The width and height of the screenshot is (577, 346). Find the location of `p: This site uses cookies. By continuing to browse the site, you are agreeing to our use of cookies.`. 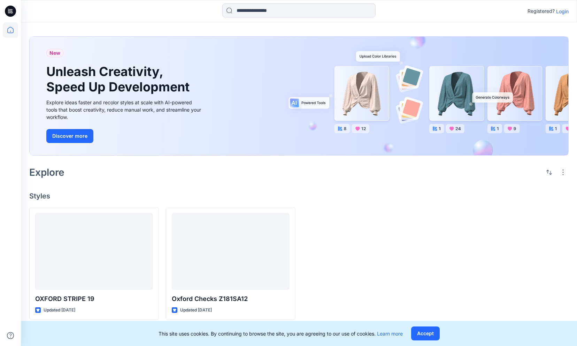

p: This site uses cookies. By continuing to browse the site, you are agreeing to our use of cookies. is located at coordinates (281, 333).